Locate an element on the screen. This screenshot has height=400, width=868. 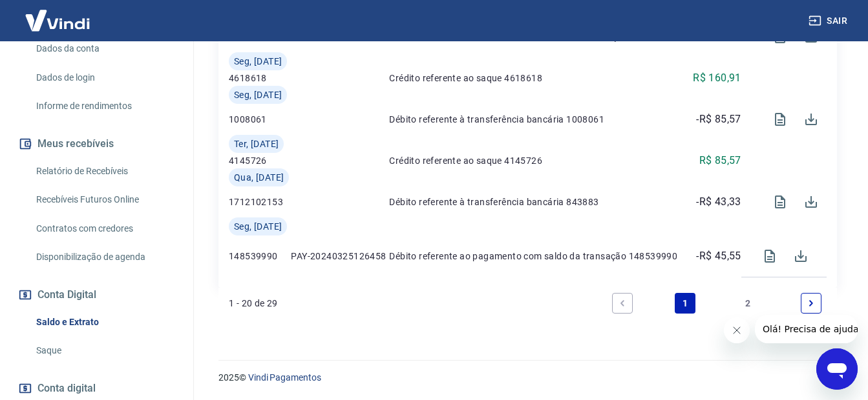
p: R$ 85,57 is located at coordinates (719, 161).